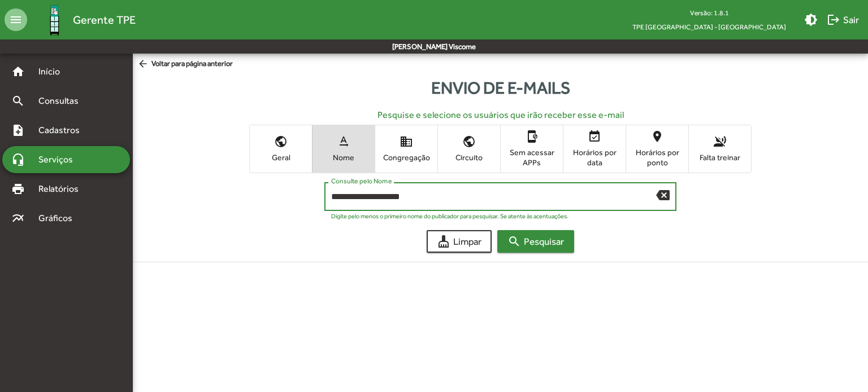 This screenshot has width=868, height=392. I want to click on mat-icon: headset_mic, so click(18, 160).